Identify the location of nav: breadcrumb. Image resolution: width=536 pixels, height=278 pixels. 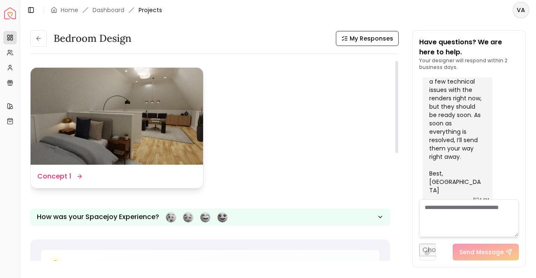
(106, 10).